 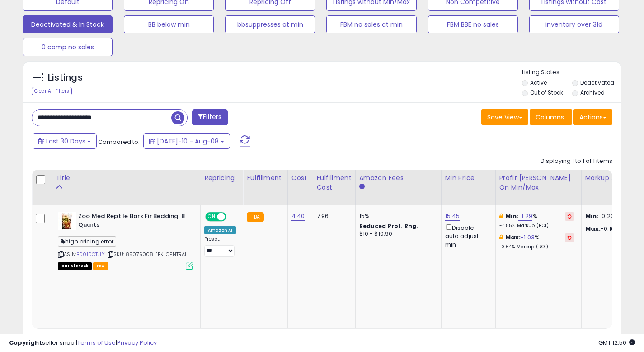 What do you see at coordinates (137, 343) in the screenshot?
I see `a: Privacy Policy` at bounding box center [137, 343].